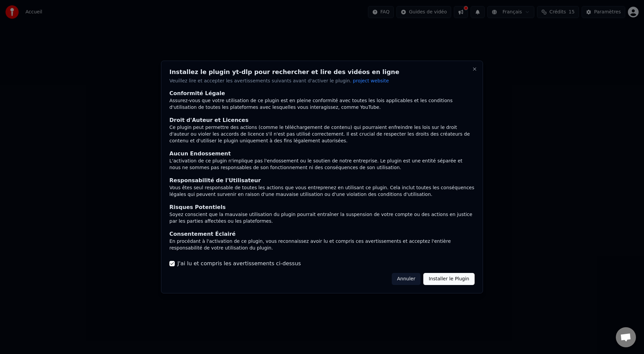  What do you see at coordinates (322, 81) in the screenshot?
I see `p: Veuillez lire et accepter les avertissements suivants avant d'activer le plugin.` at bounding box center [322, 81].